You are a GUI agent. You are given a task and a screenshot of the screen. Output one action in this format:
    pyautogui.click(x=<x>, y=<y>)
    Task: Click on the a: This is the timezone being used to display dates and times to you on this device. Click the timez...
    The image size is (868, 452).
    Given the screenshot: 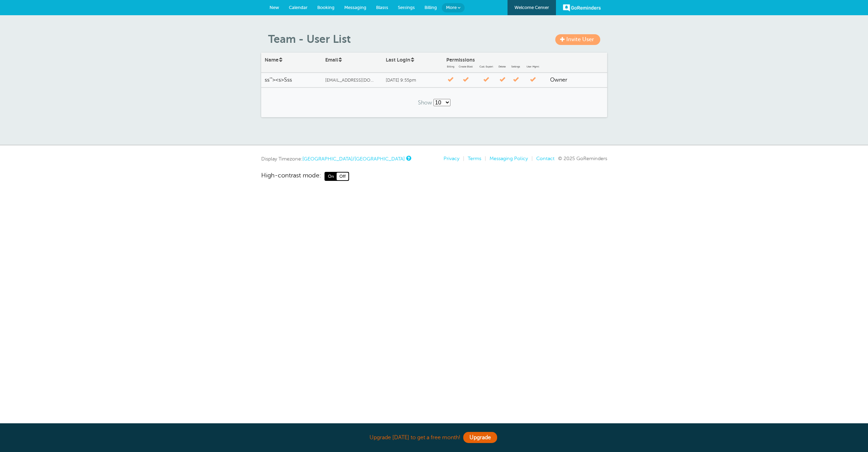 What is the action you would take?
    pyautogui.click(x=408, y=158)
    